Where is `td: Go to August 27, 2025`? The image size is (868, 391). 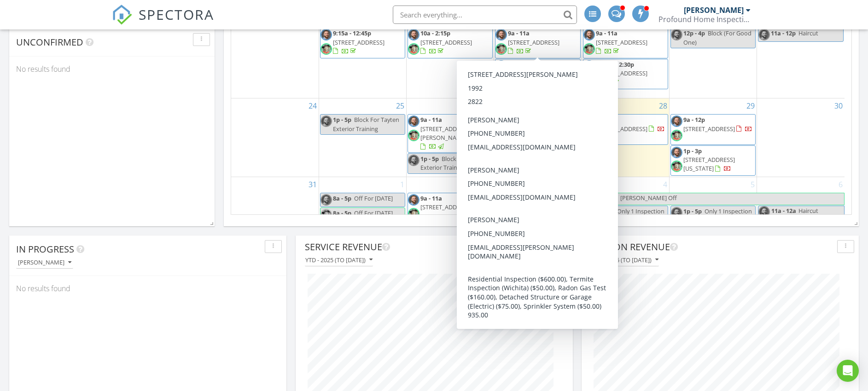 td: Go to August 27, 2025 is located at coordinates (538, 137).